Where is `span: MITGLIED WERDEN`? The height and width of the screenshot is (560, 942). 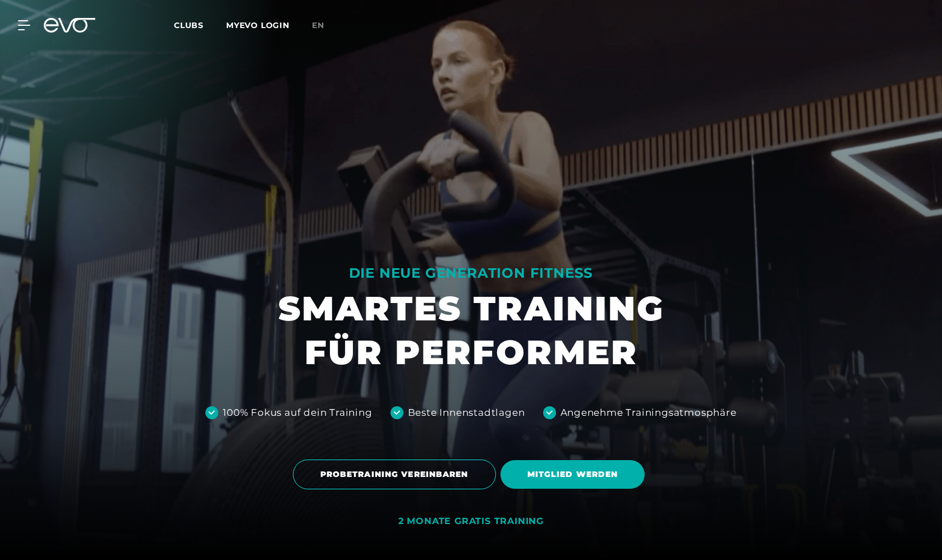 span: MITGLIED WERDEN is located at coordinates (573, 474).